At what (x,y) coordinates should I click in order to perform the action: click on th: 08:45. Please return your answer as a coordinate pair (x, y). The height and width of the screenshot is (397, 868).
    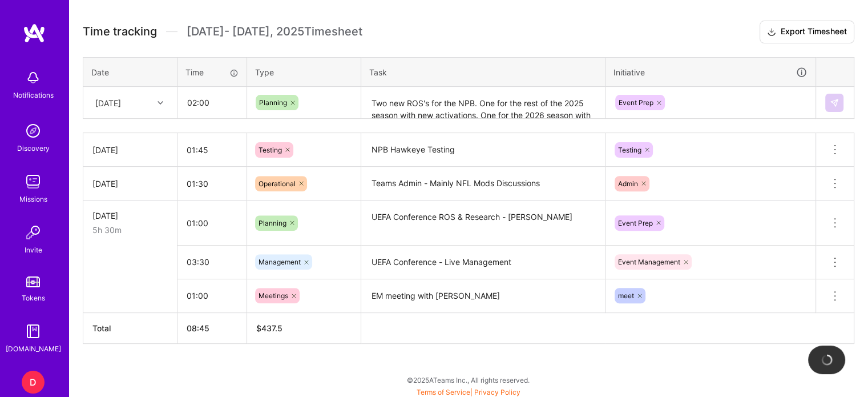
    Looking at the image, I should click on (213, 328).